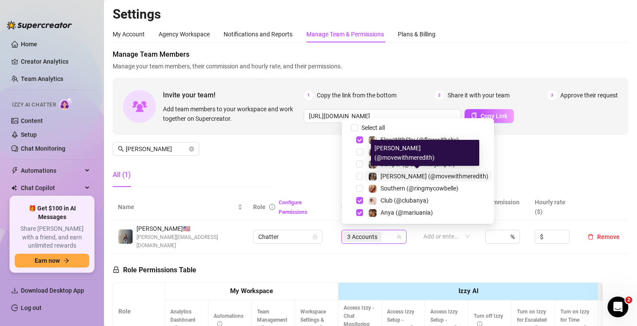  What do you see at coordinates (184, 34) in the screenshot?
I see `div: Agency Workspace` at bounding box center [184, 34].